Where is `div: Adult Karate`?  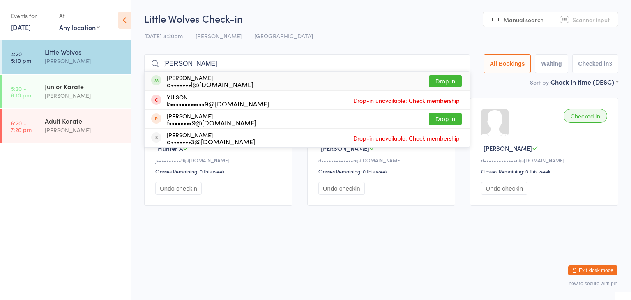 div: Adult Karate is located at coordinates (84, 121).